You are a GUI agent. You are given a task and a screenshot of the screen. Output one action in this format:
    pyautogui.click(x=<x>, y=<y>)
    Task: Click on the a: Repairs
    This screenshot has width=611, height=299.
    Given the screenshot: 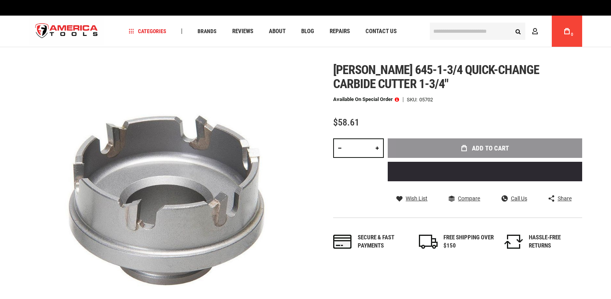 What is the action you would take?
    pyautogui.click(x=340, y=31)
    